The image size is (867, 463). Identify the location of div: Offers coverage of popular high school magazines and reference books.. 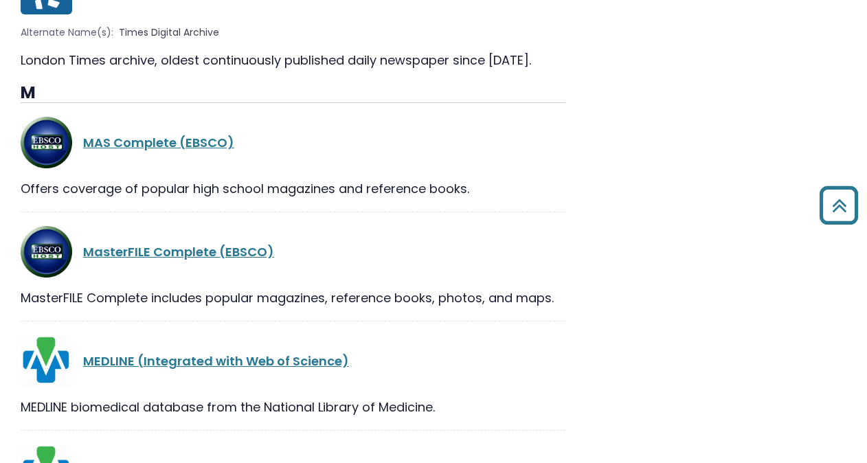
(293, 188).